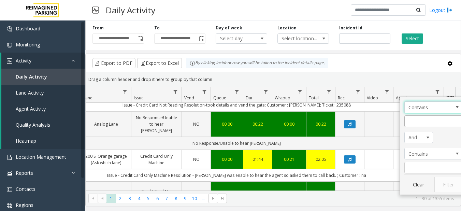 The height and width of the screenshot is (211, 461). I want to click on a: Issue Filter Menu, so click(175, 91).